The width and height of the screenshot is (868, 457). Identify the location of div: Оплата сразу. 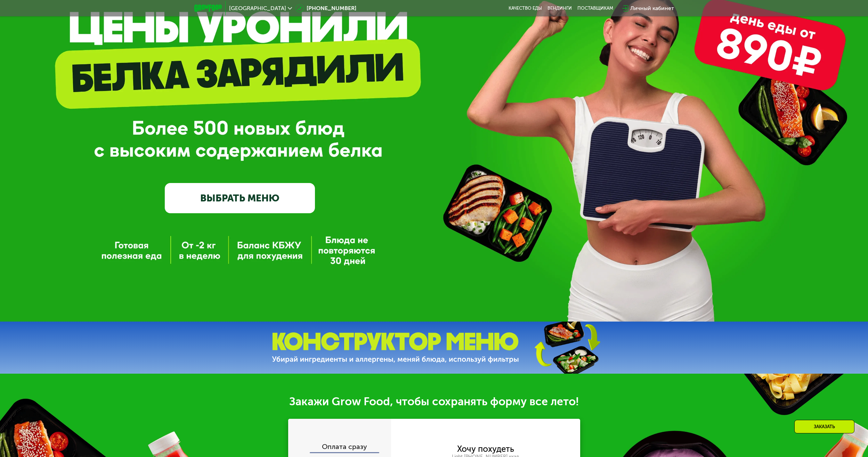
(340, 447).